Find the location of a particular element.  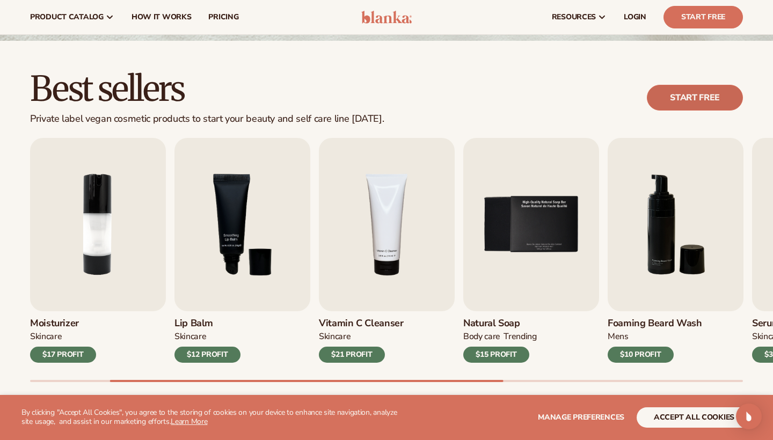

h3: Natural Soap is located at coordinates (500, 324).